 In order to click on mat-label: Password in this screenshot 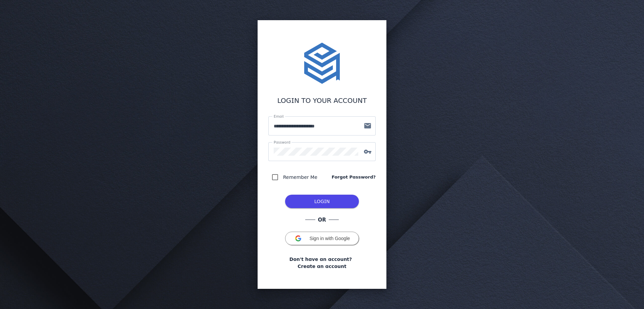, I will do `click(282, 142)`.